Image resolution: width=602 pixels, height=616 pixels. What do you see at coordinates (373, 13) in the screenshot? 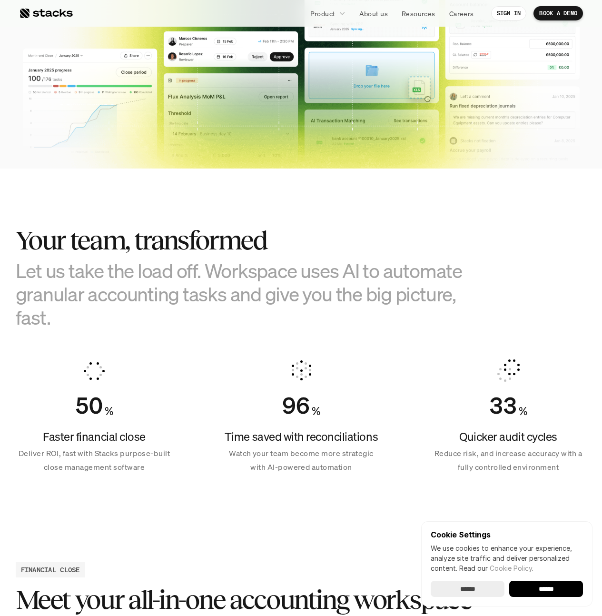
I see `a: About us` at bounding box center [373, 13].